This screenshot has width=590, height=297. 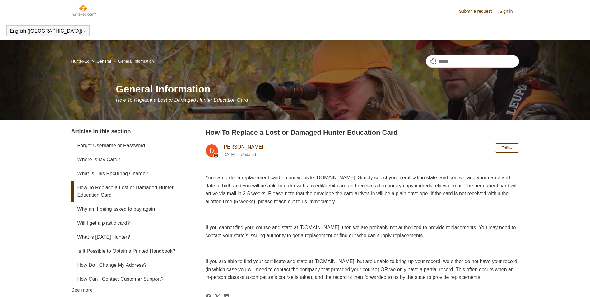 What do you see at coordinates (228, 154) in the screenshot?
I see `time: 03/04/2024, 10:49` at bounding box center [228, 154].